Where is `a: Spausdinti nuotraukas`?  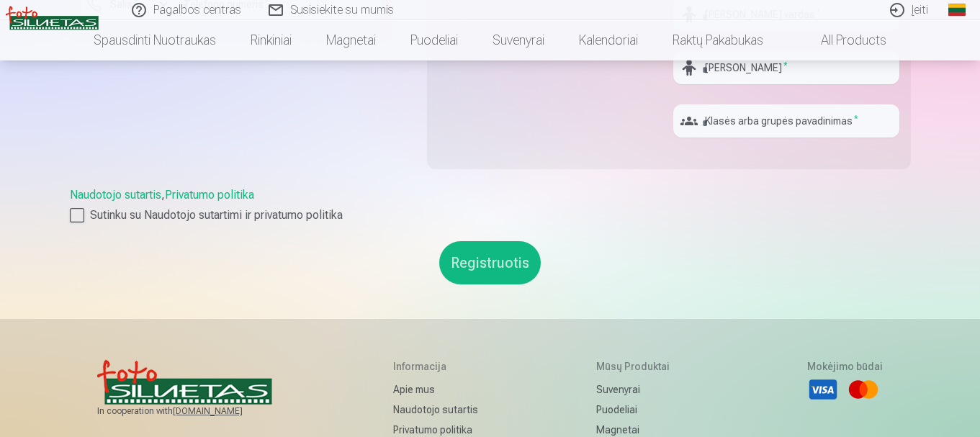 a: Spausdinti nuotraukas is located at coordinates (155, 40).